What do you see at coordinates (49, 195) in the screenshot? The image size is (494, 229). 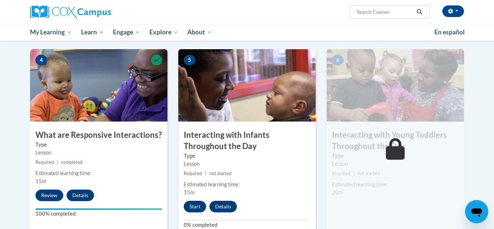 I see `button: Review` at bounding box center [49, 195].